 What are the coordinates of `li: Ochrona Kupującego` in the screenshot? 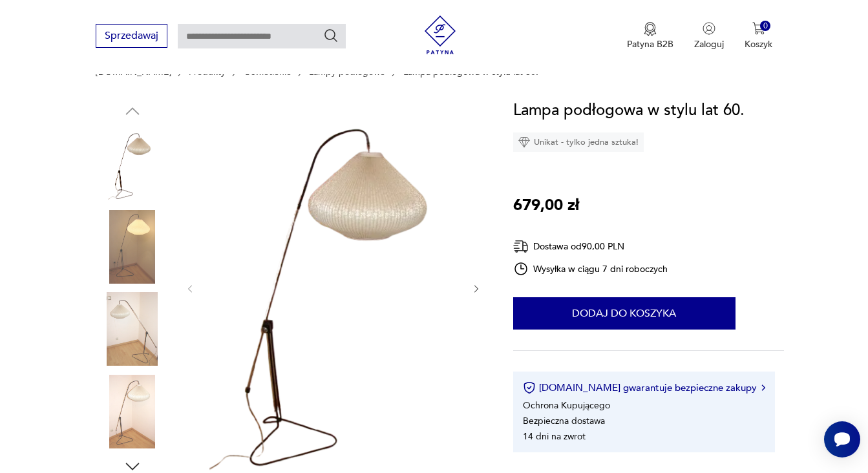 It's located at (566, 405).